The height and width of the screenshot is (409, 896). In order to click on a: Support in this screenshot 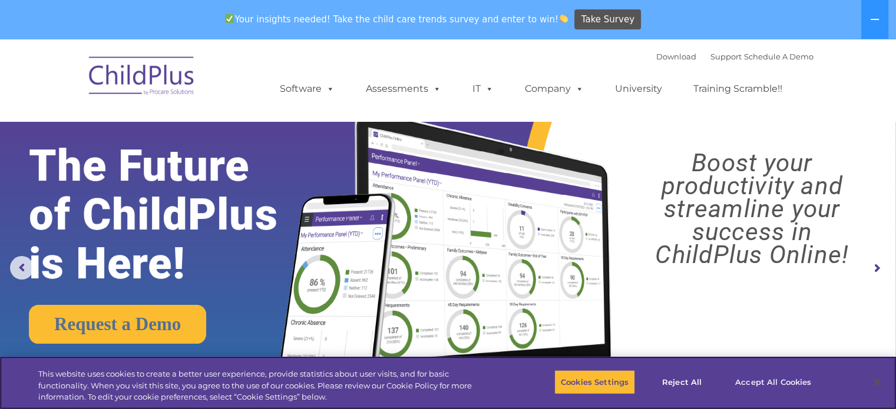, I will do `click(726, 57)`.